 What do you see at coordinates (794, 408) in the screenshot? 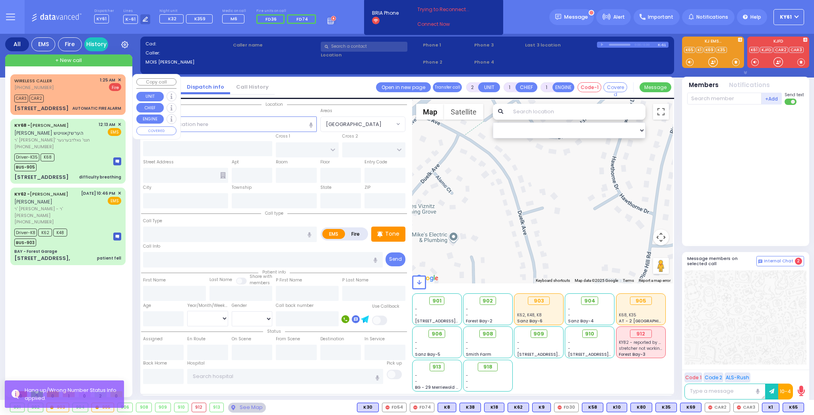
I see `div: K65` at bounding box center [794, 408].